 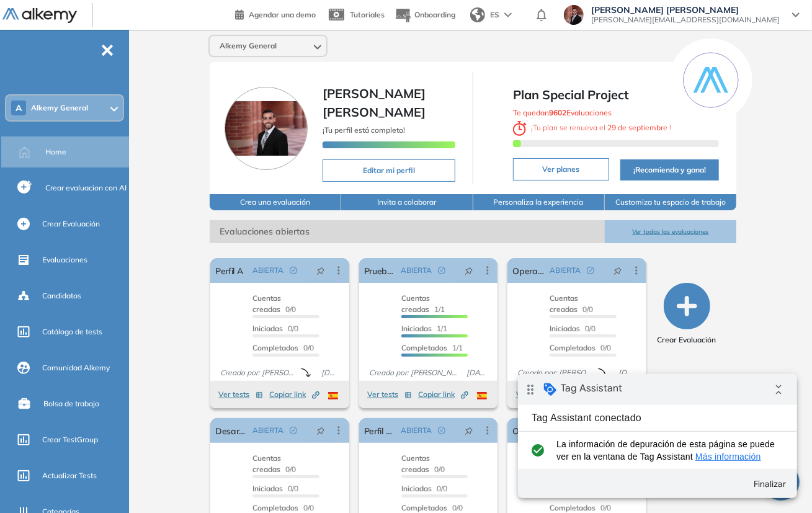 I want to click on img: world, so click(x=478, y=14).